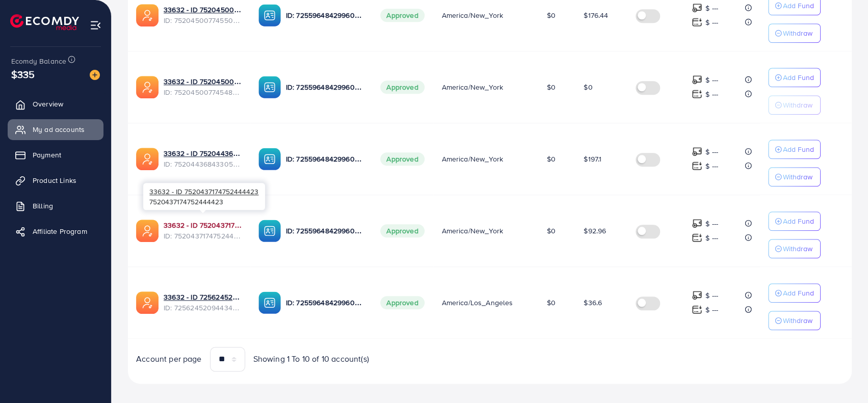 This screenshot has height=403, width=868. I want to click on span: Billing, so click(43, 206).